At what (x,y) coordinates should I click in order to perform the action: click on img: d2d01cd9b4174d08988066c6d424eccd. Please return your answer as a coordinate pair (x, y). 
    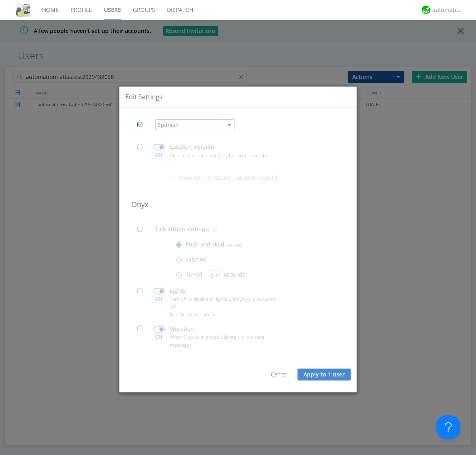
    Looking at the image, I should click on (426, 10).